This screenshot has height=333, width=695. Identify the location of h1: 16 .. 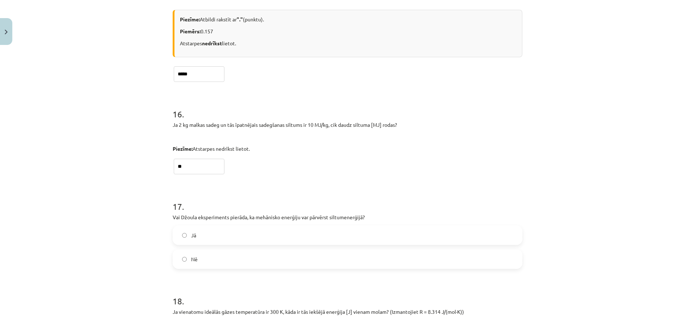
(348, 108).